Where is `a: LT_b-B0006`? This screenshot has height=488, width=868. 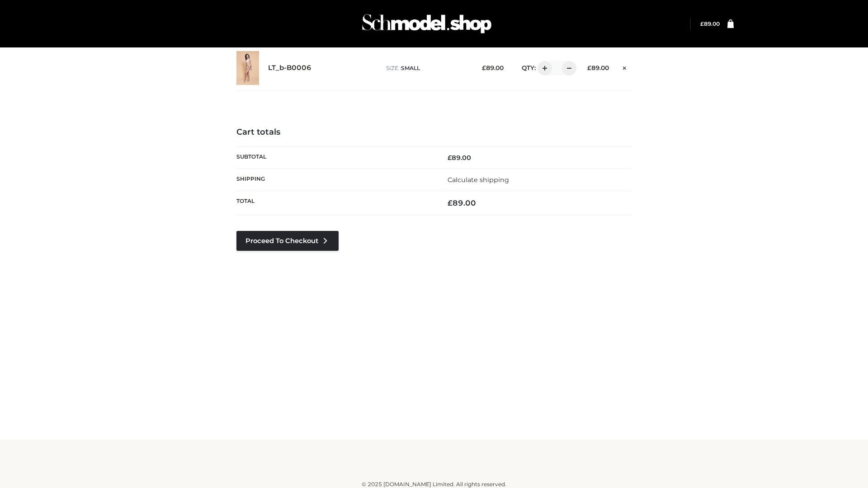
a: LT_b-B0006 is located at coordinates (290, 68).